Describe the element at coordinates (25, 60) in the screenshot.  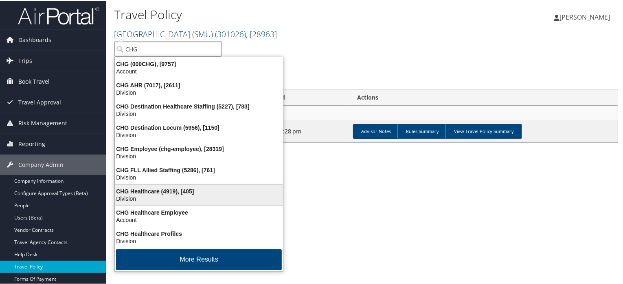
I see `span: Trips` at that location.